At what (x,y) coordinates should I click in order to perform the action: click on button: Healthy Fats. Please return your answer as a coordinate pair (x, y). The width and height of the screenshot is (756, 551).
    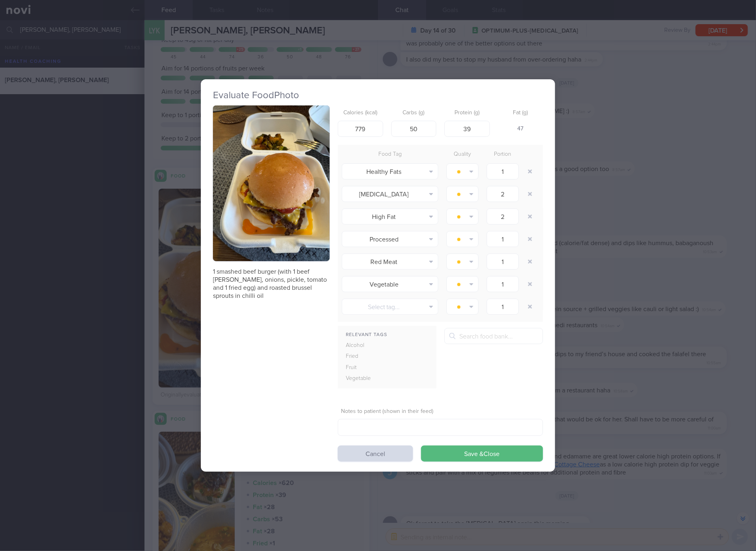
    Looking at the image, I should click on (390, 171).